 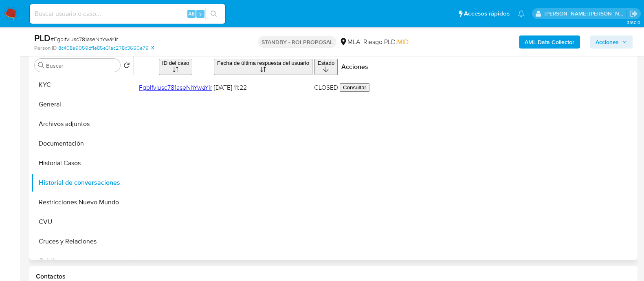 I want to click on a: 8c408a9059df1e85e31ac278c3650e79, so click(x=106, y=48).